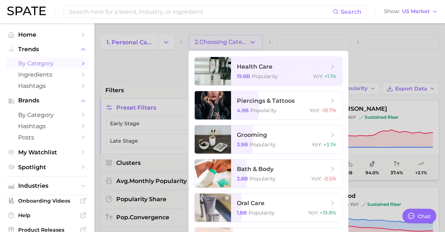 The image size is (445, 232). What do you see at coordinates (254, 66) in the screenshot?
I see `span: health care` at bounding box center [254, 66].